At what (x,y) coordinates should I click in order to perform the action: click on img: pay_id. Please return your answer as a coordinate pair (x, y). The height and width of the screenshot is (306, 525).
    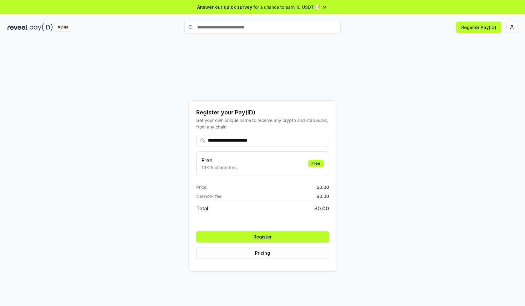
    Looking at the image, I should click on (41, 27).